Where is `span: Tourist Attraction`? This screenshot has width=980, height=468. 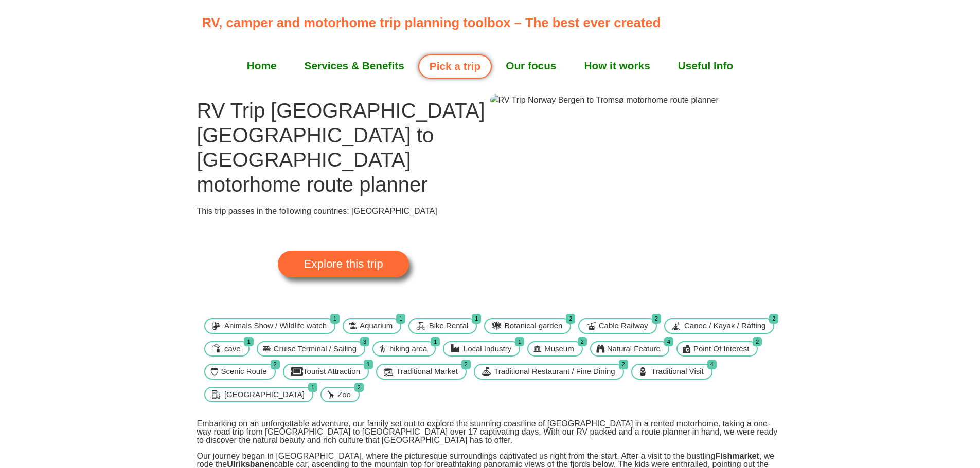
span: Tourist Attraction is located at coordinates (331, 371).